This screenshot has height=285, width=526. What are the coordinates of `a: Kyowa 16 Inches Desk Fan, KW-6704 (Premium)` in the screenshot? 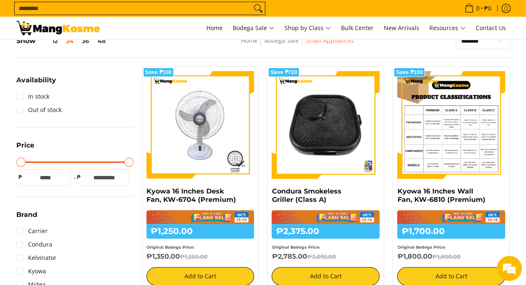 It's located at (191, 195).